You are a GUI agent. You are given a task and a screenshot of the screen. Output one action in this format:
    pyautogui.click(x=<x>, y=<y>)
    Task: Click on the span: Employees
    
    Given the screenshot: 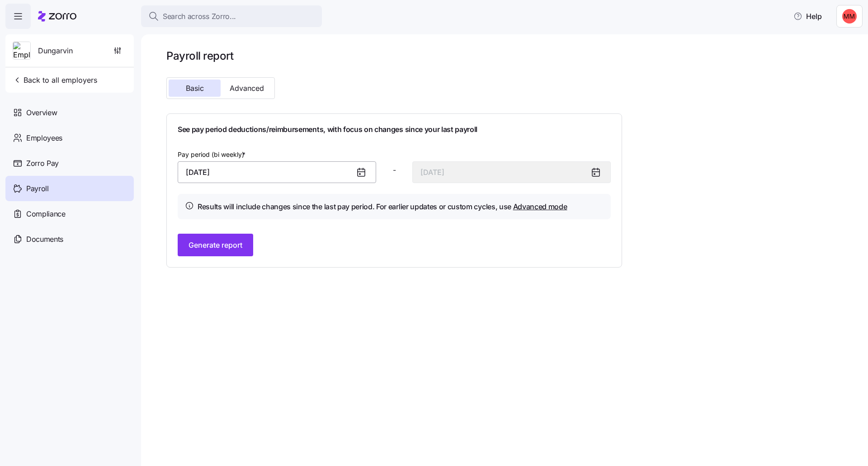 What is the action you would take?
    pyautogui.click(x=45, y=138)
    